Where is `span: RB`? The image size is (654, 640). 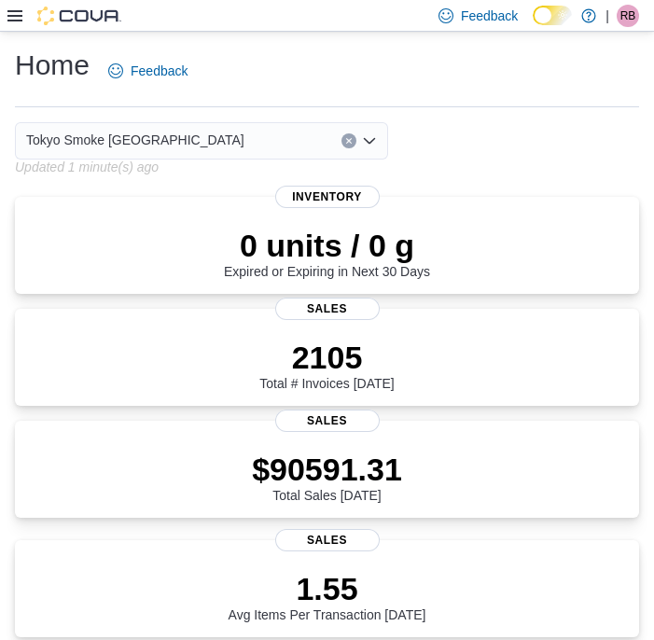
span: RB is located at coordinates (628, 16).